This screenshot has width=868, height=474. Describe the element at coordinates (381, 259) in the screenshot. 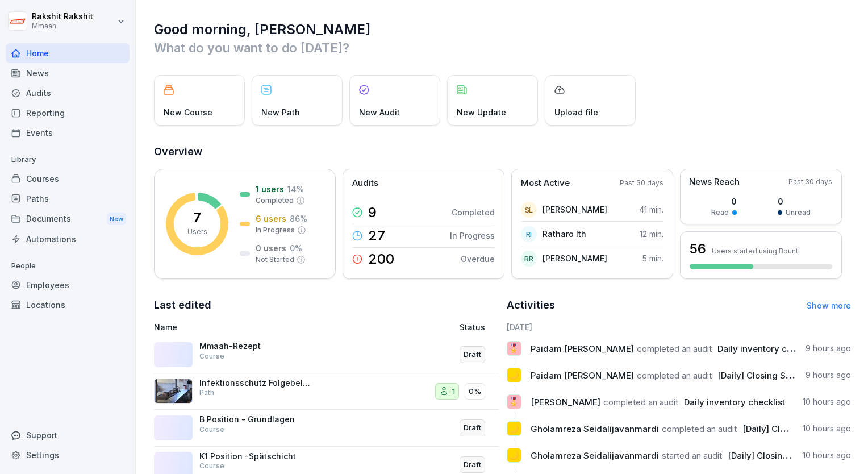

I see `p: 200` at that location.